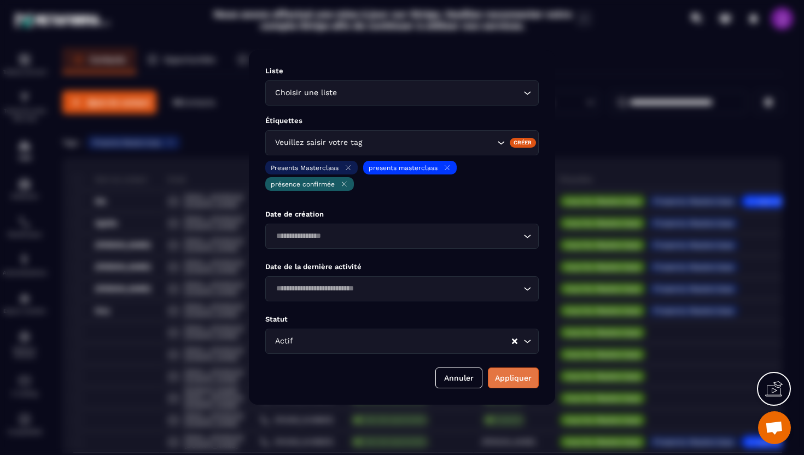 Image resolution: width=804 pixels, height=455 pixels. I want to click on p: Étiquettes, so click(402, 120).